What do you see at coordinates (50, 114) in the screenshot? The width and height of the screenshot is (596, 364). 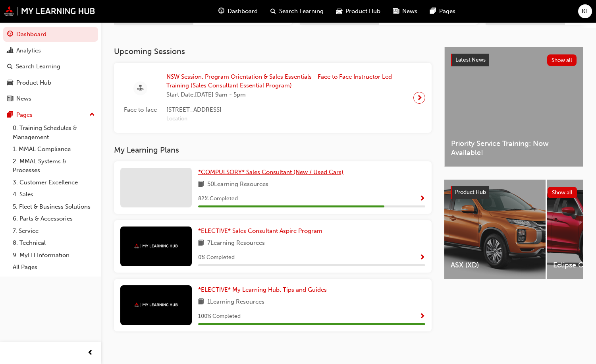 I see `button: Pages` at bounding box center [50, 114].